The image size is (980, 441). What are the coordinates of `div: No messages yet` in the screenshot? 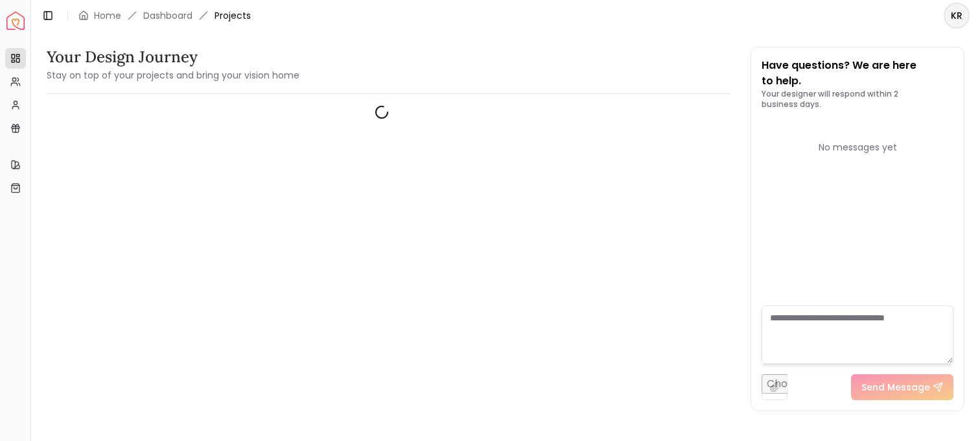 It's located at (858, 147).